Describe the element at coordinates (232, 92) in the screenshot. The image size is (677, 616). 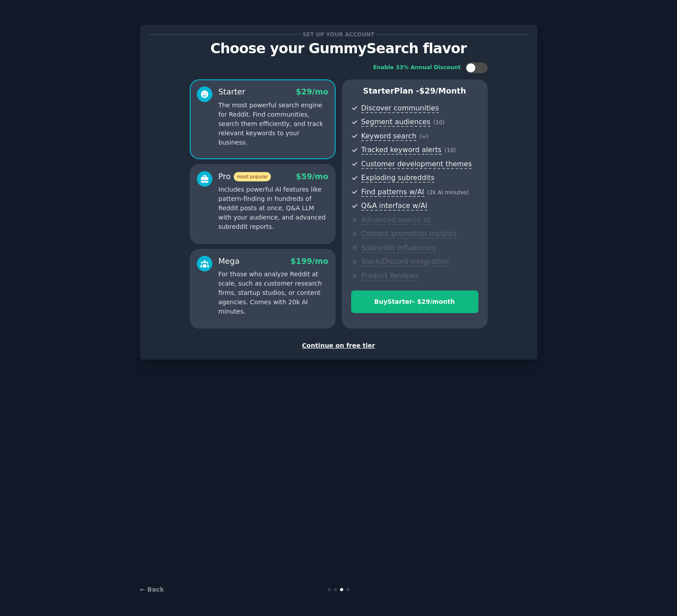
I see `div: Starter` at that location.